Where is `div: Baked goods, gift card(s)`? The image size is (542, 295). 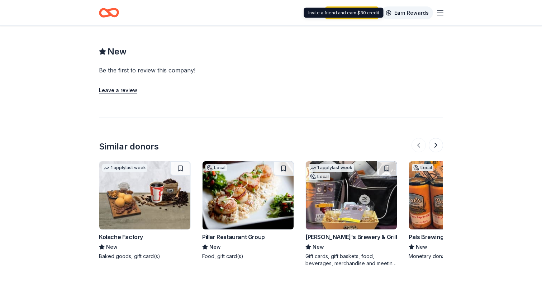 div: Baked goods, gift card(s) is located at coordinates (145, 256).